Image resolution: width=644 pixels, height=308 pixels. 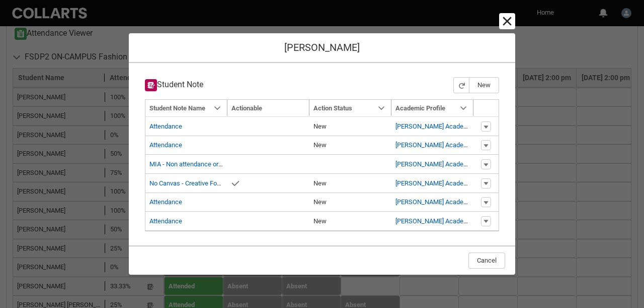 What do you see at coordinates (174, 85) in the screenshot?
I see `h3: Student Note` at bounding box center [174, 85].